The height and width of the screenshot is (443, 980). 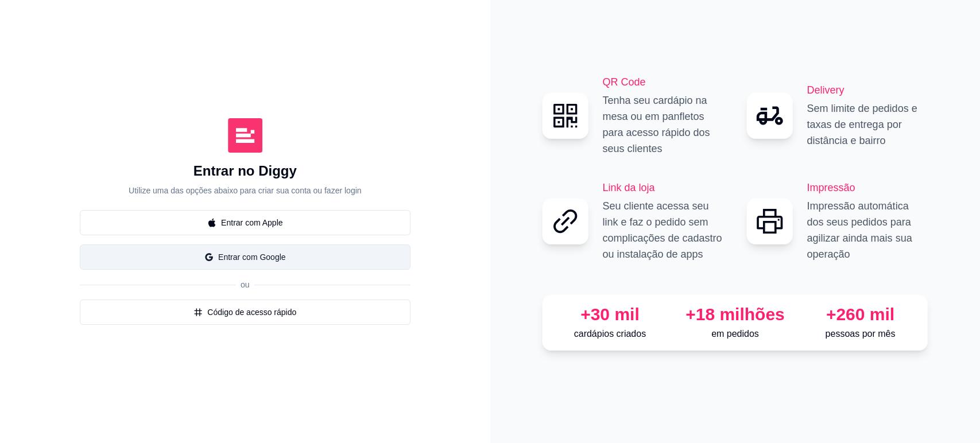 What do you see at coordinates (663, 125) in the screenshot?
I see `p: Tenha seu cardápio na mesa ou em panfletos para acesso rápido dos seus clientes` at bounding box center [663, 125].